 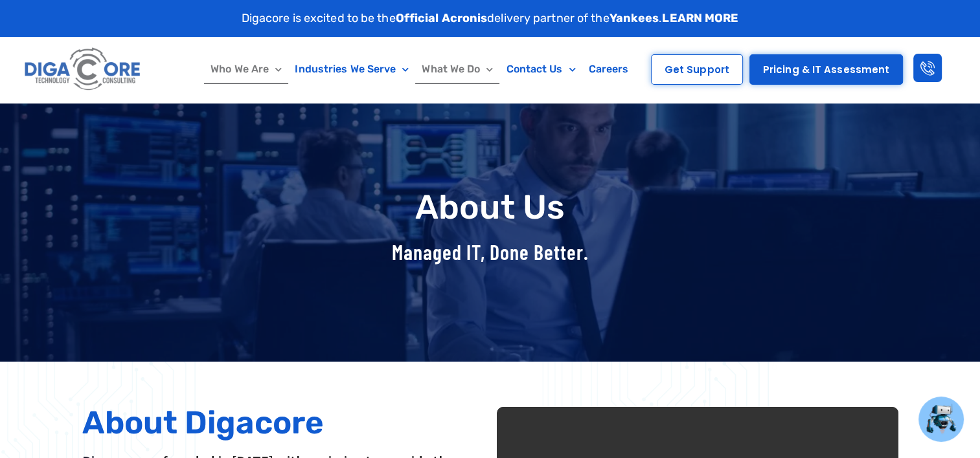 What do you see at coordinates (458, 69) in the screenshot?
I see `a: What We Do` at bounding box center [458, 69].